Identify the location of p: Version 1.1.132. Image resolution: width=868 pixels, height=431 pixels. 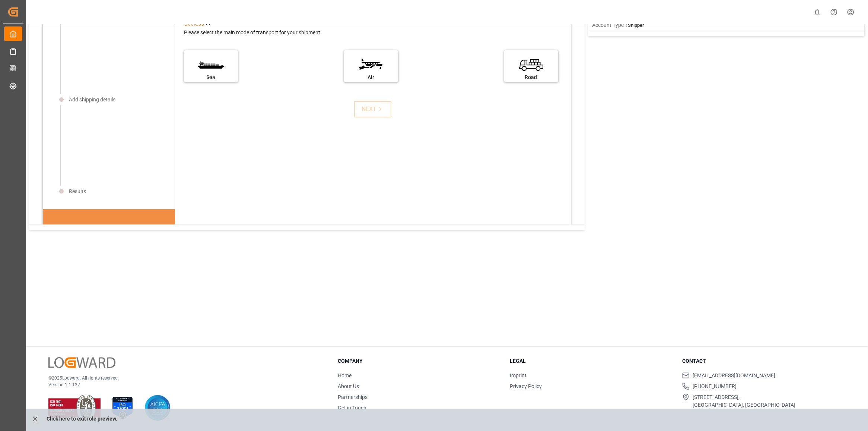
(183, 385).